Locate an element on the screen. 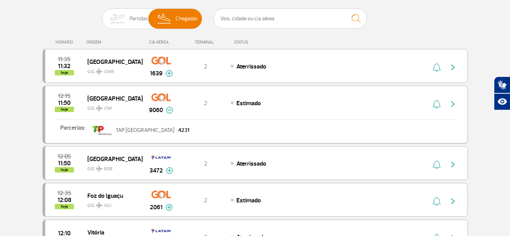 The width and height of the screenshot is (510, 236). img: menos-info-painel-voo.svg is located at coordinates (169, 110).